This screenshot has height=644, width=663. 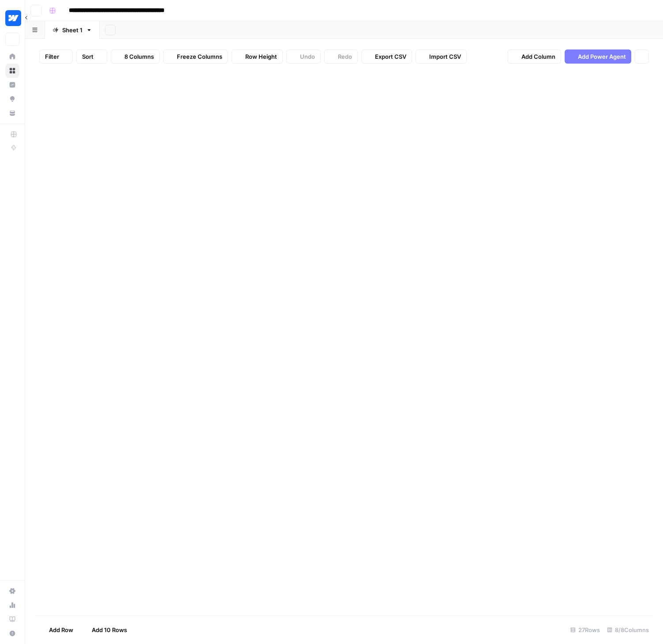 What do you see at coordinates (56, 56) in the screenshot?
I see `button: Filter` at bounding box center [56, 56].